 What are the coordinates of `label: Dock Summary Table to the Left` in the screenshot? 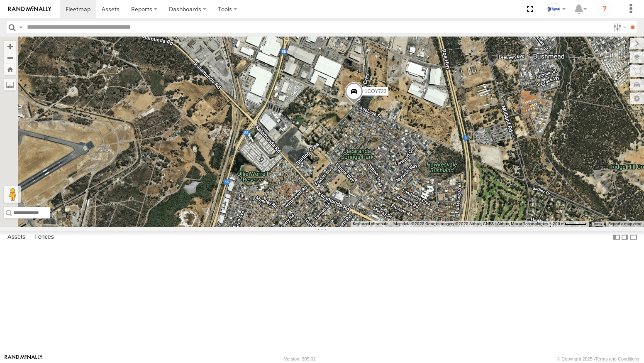 It's located at (617, 237).